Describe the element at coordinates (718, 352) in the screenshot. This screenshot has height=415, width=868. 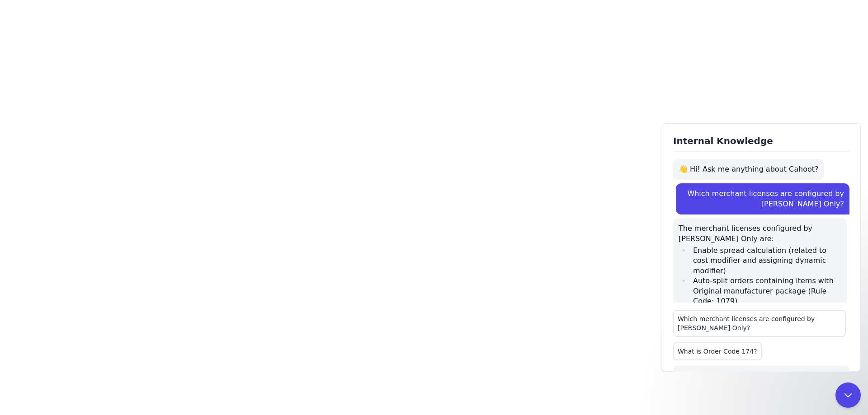
I see `button: What is Order Code 174?` at that location.